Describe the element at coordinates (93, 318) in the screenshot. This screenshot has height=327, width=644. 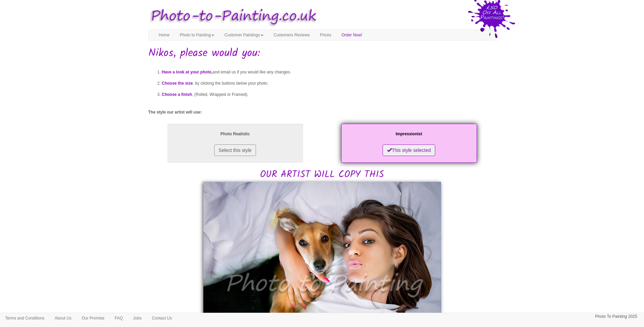
I see `a: Our Promise` at that location.